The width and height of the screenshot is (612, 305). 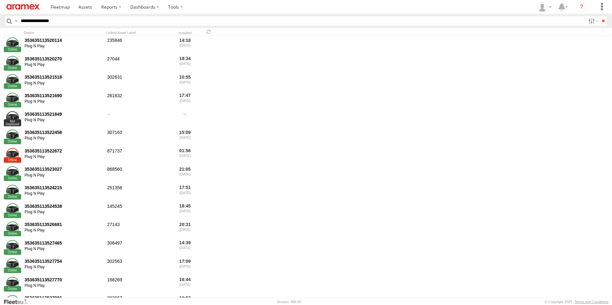 What do you see at coordinates (138, 248) in the screenshot?
I see `div: 308497` at bounding box center [138, 248].